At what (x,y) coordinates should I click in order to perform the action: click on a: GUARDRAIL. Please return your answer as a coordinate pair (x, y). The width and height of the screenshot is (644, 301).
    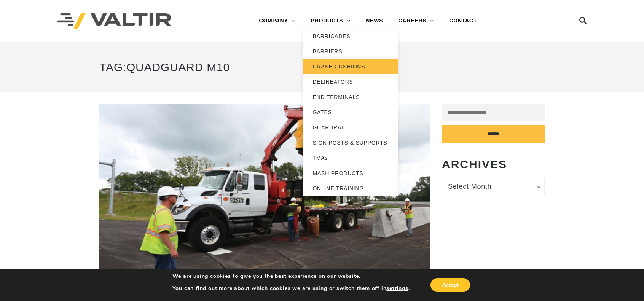
    Looking at the image, I should click on (351, 128).